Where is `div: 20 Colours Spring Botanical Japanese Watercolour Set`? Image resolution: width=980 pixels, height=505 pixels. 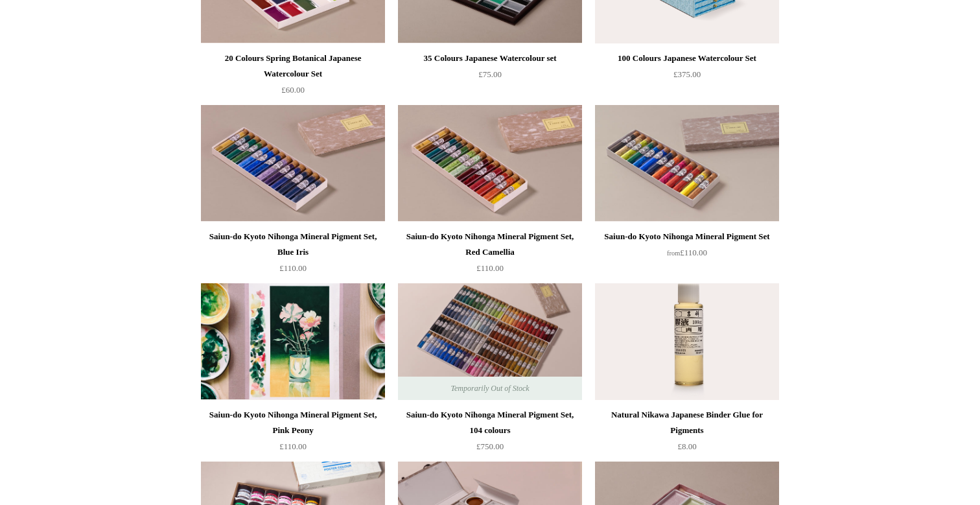
div: 20 Colours Spring Botanical Japanese Watercolour Set is located at coordinates (293, 66).